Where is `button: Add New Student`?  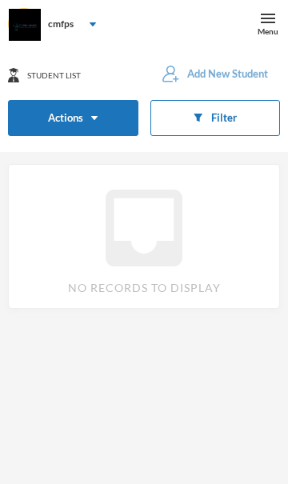 button: Add New Student is located at coordinates (215, 74).